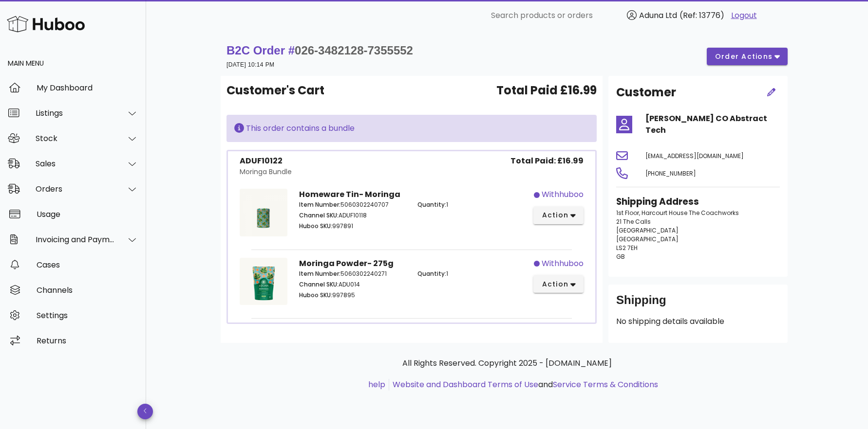 The image size is (868, 429). I want to click on p: 997895, so click(352, 296).